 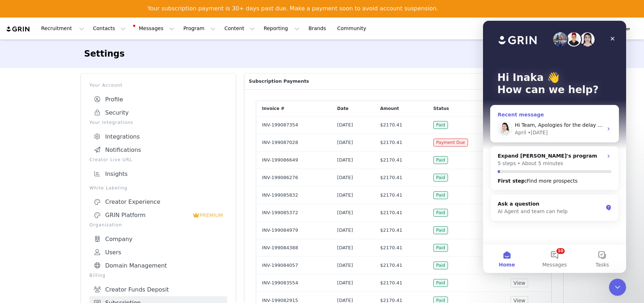 I want to click on div: Status, so click(x=466, y=108).